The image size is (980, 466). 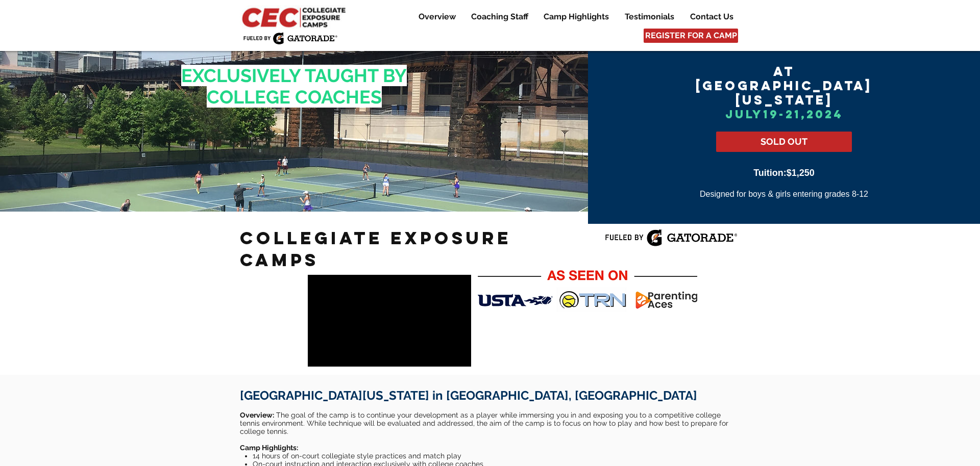 I want to click on a: Overview, so click(x=437, y=17).